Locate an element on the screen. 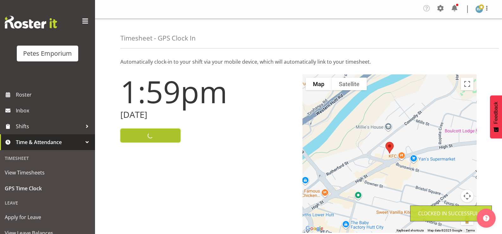 The width and height of the screenshot is (502, 234). span: Inbox is located at coordinates (54, 111).